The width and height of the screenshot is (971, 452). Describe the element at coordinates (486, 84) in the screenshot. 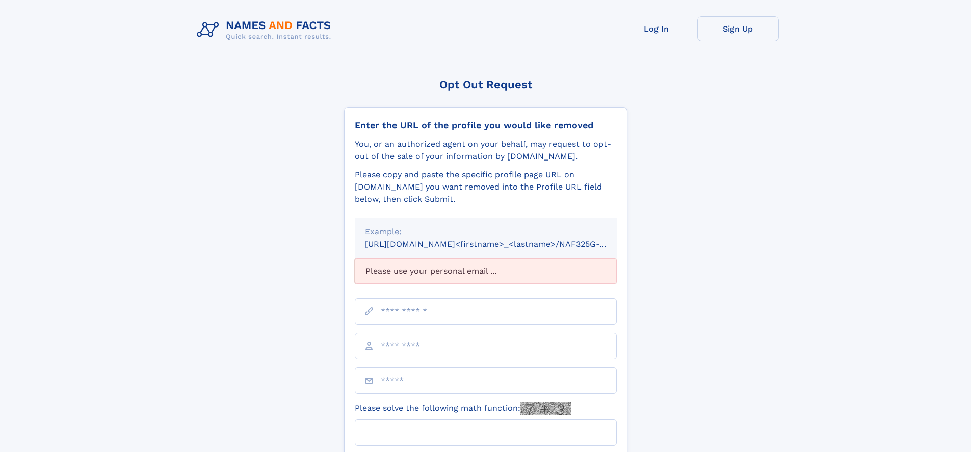

I see `div: Opt Out Request` at that location.